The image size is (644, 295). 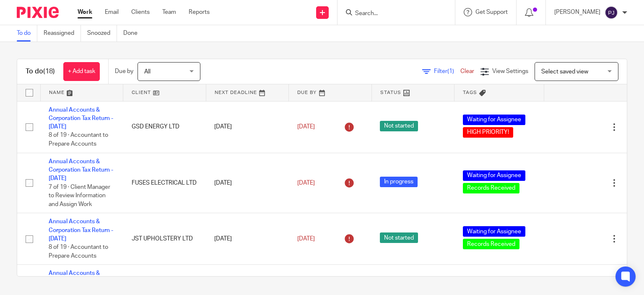 I want to click on input: Search, so click(x=392, y=14).